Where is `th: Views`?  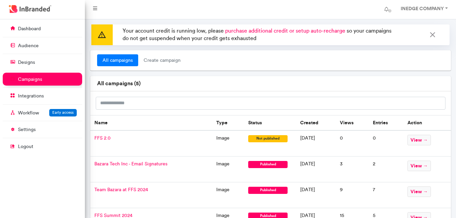
th: Views is located at coordinates (352, 123).